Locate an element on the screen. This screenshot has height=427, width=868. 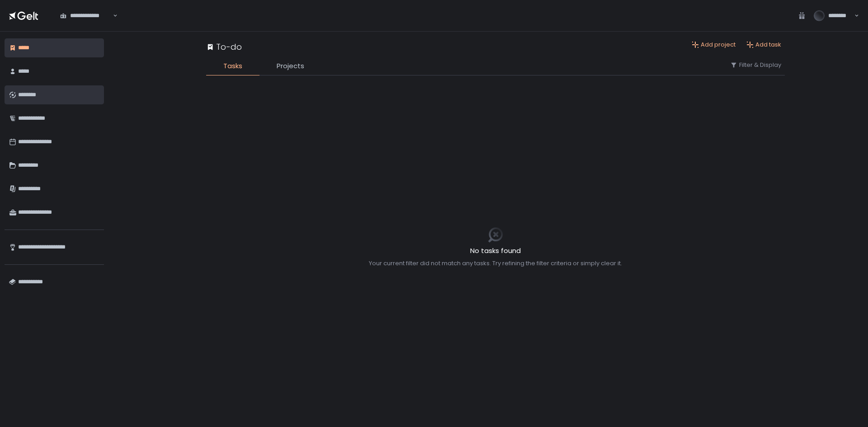
div: Your current filter did not match any tasks. Try refining the filter criteria or simply clear it. is located at coordinates (496, 264).